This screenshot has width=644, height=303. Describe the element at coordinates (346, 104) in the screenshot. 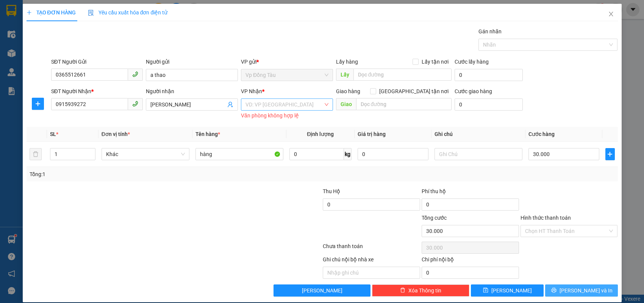

I see `span: Giao` at that location.